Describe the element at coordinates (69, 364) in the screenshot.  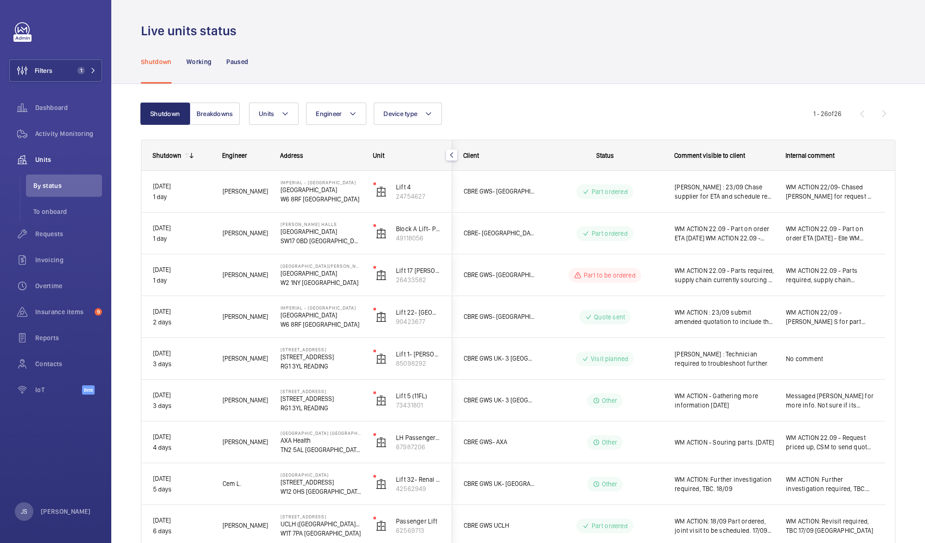
I see `span: Contacts` at that location.